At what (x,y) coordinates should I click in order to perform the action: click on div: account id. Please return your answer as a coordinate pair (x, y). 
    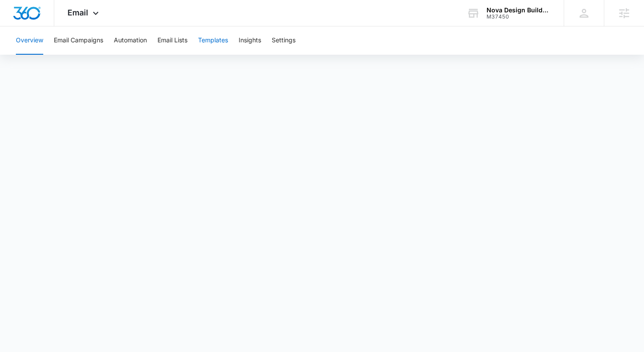
    Looking at the image, I should click on (519, 17).